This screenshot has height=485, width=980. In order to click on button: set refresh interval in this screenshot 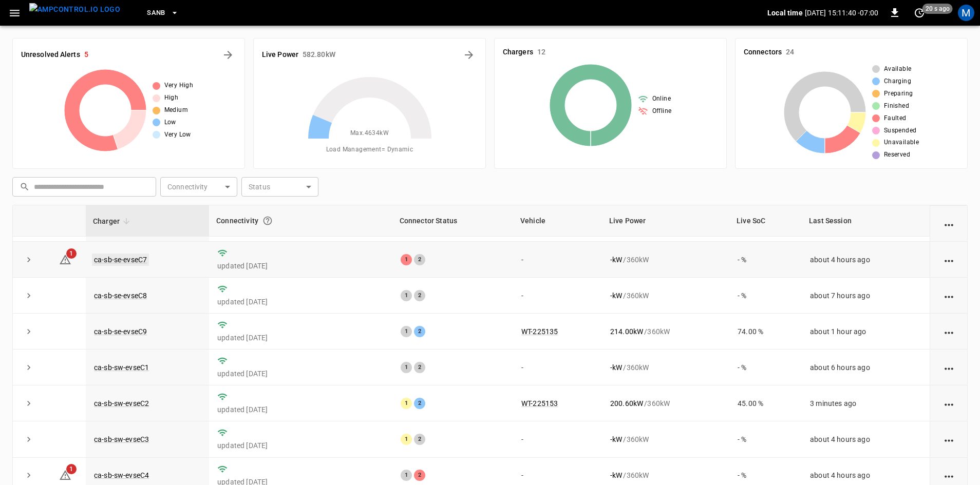, I will do `click(920, 13)`.